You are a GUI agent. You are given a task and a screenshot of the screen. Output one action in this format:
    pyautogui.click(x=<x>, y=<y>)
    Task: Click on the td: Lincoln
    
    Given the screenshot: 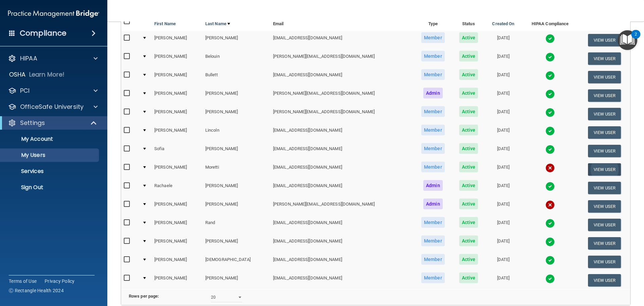 What is the action you would take?
    pyautogui.click(x=236, y=132)
    